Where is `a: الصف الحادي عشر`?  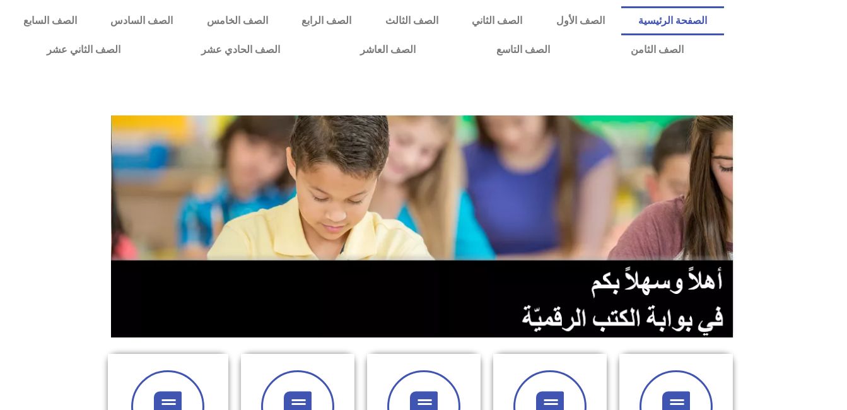 a: الصف الحادي عشر is located at coordinates (240, 50).